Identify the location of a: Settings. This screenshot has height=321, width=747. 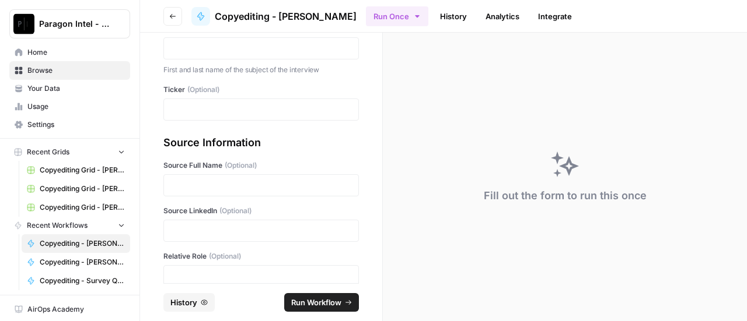
(69, 125).